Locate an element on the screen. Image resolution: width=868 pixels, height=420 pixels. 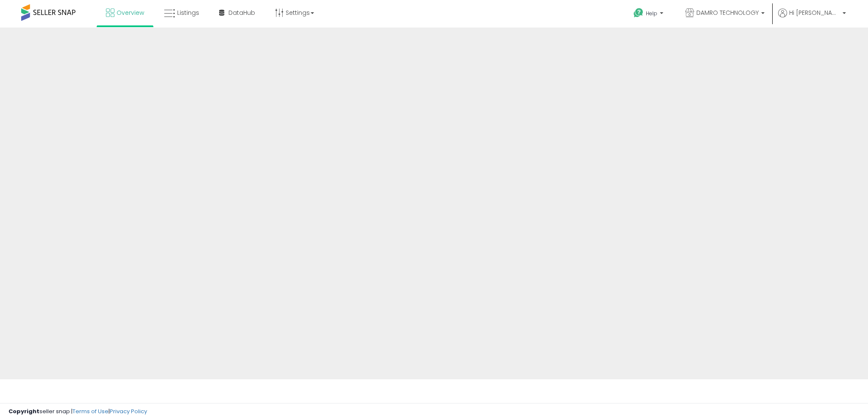
span: Listings is located at coordinates (188, 12).